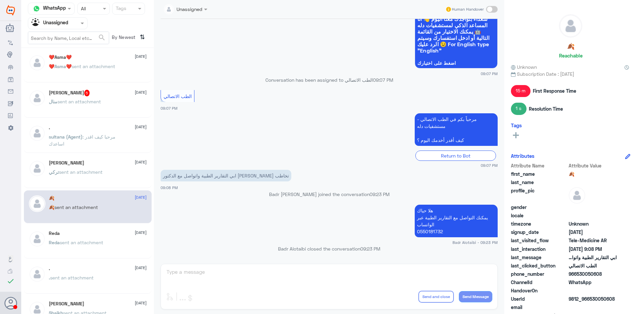 This screenshot has width=637, height=314. I want to click on p: Conversation has been assigned to الطب الاتصالي, so click(329, 80).